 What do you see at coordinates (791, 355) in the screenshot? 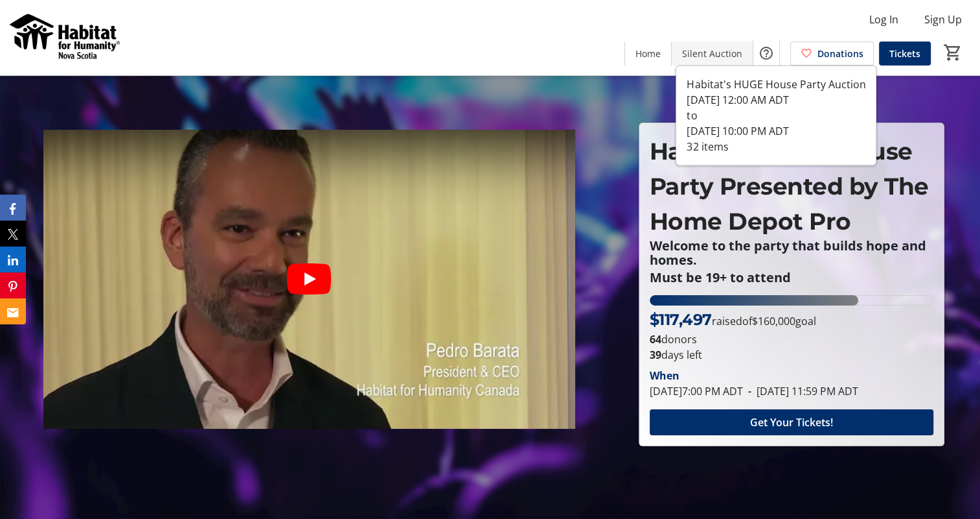
I see `p: days left` at bounding box center [791, 355].